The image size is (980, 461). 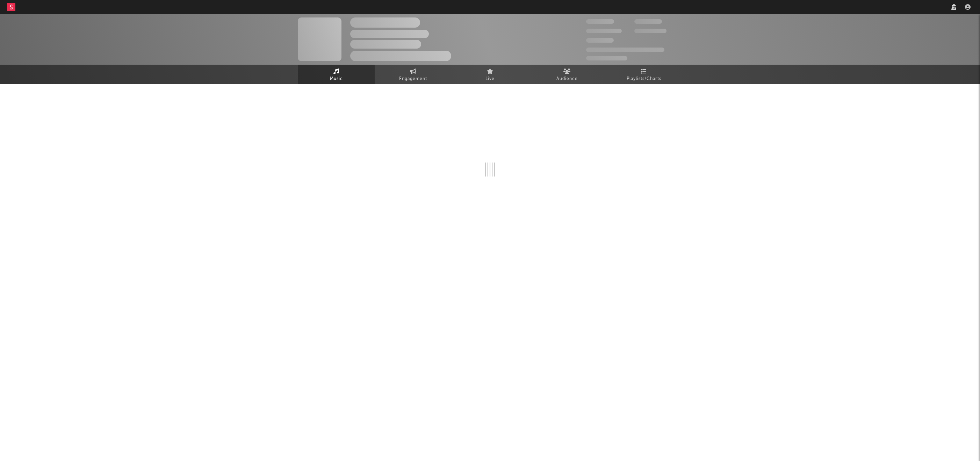 What do you see at coordinates (625, 50) in the screenshot?
I see `span: 50,000,000 Monthly Listeners` at bounding box center [625, 50].